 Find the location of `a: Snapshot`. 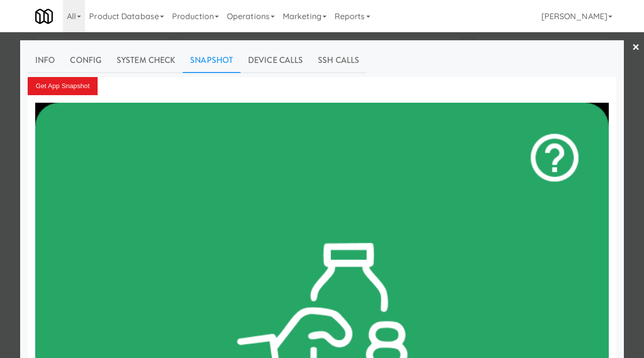

a: Snapshot is located at coordinates (211, 60).